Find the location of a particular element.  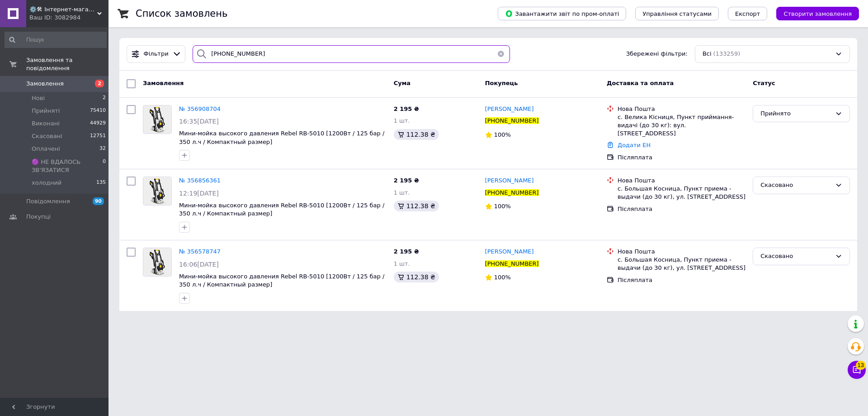

span: Повідомлення is located at coordinates (48, 202).